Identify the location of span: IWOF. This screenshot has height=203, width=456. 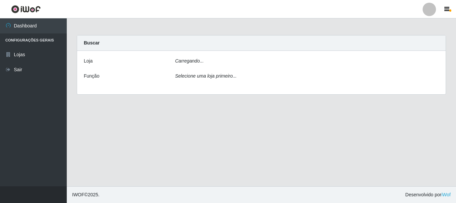
(78, 194).